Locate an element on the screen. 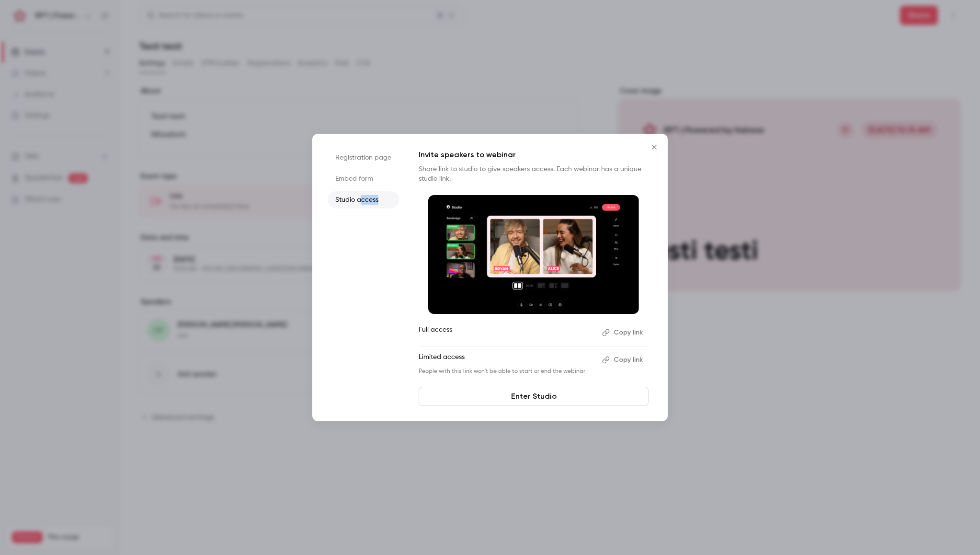 This screenshot has width=980, height=555. a: Enter Studio is located at coordinates (534, 397).